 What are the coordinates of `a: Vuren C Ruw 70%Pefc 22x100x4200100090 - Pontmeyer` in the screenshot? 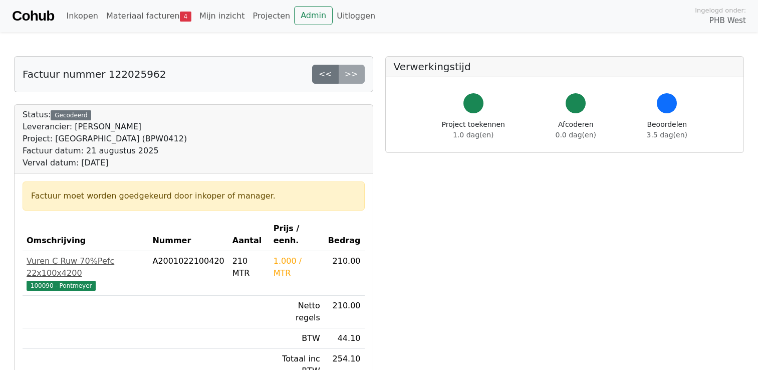 It's located at (85, 273).